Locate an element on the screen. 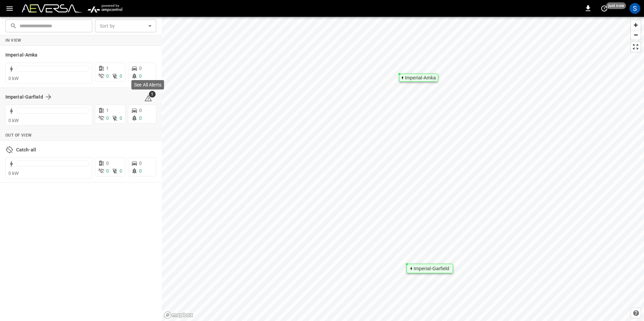 Image resolution: width=644 pixels, height=321 pixels. button: set refresh interval is located at coordinates (604, 9).